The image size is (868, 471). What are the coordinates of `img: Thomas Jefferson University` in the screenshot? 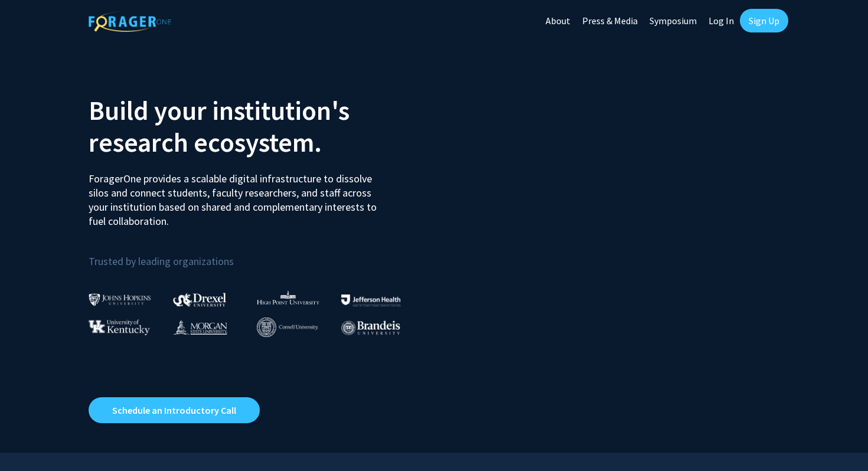 It's located at (371, 300).